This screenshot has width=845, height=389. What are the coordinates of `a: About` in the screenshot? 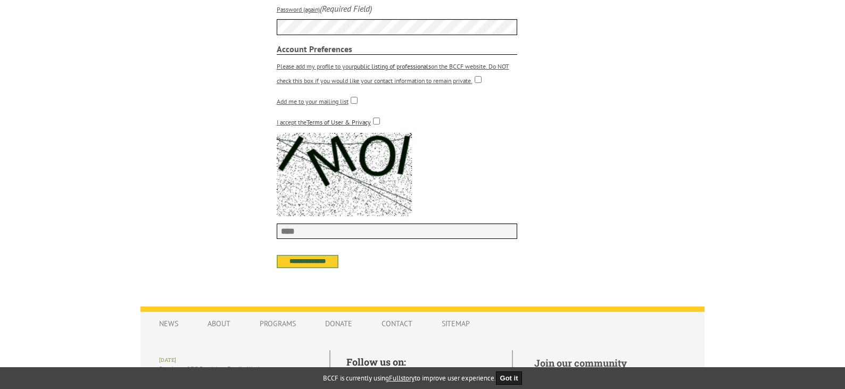 It's located at (219, 324).